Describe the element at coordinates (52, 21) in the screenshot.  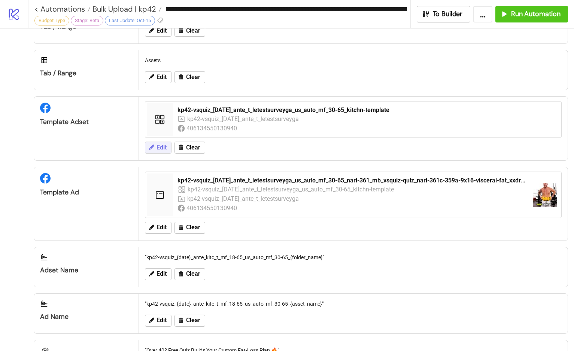
I see `div: Budget Type` at that location.